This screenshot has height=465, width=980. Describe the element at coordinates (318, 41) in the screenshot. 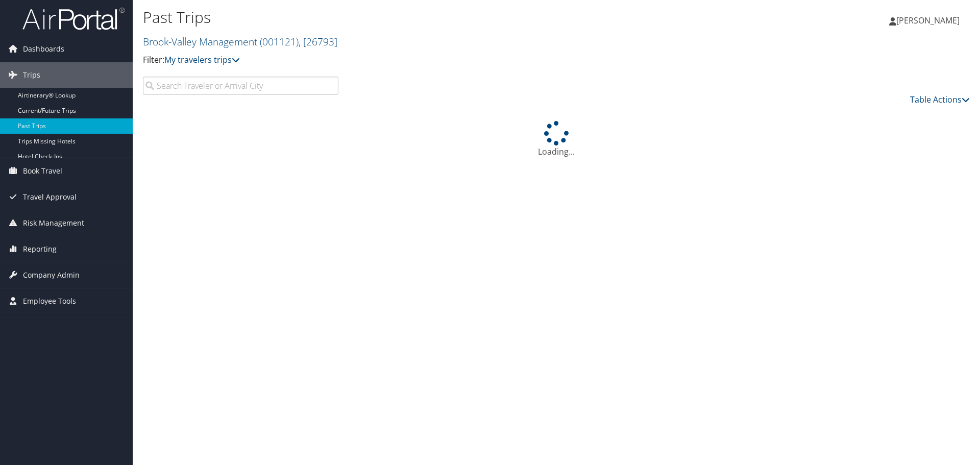

I see `span: , [ 26793 ]` at that location.